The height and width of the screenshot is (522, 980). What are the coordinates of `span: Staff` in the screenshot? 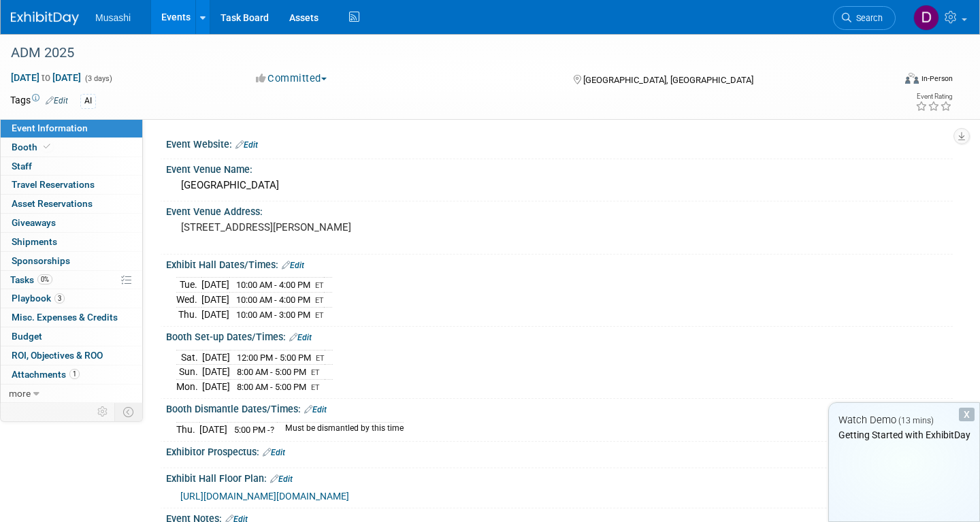 It's located at (22, 166).